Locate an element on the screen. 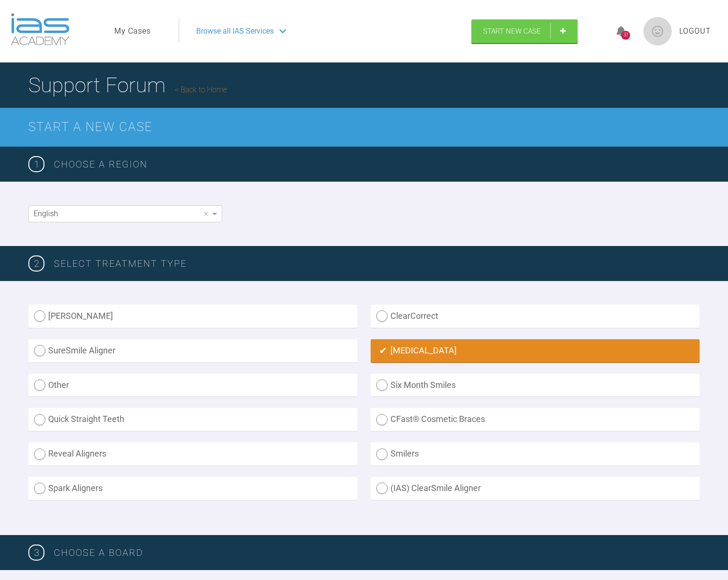 The image size is (728, 580). label: Smilers is located at coordinates (535, 453).